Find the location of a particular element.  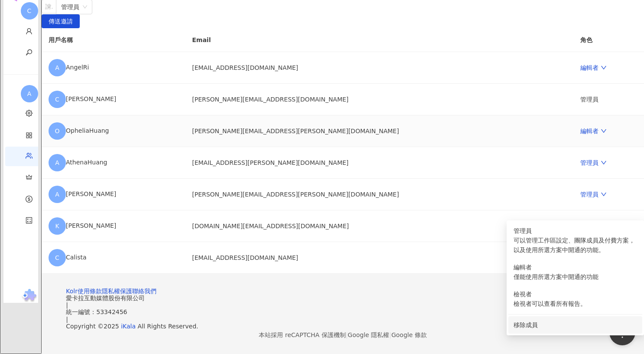

a: 聯絡我們 is located at coordinates (144, 291).